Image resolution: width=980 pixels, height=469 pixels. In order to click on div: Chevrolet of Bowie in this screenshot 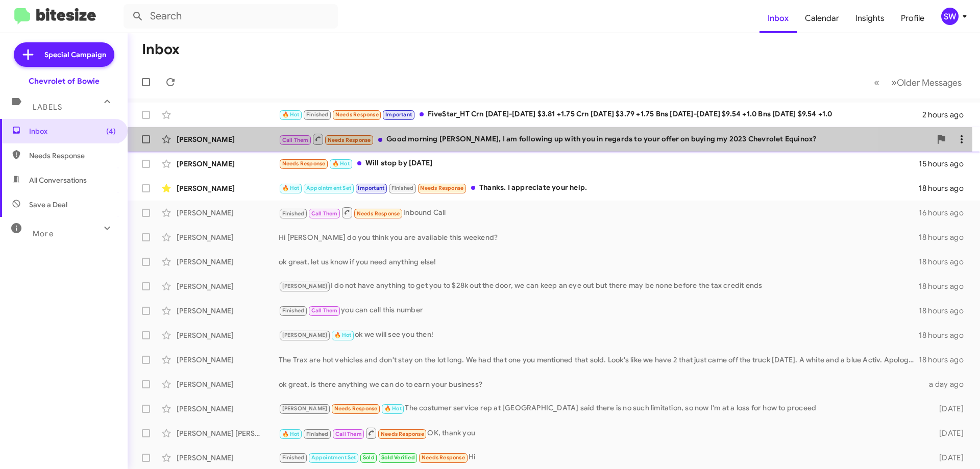, I will do `click(64, 81)`.